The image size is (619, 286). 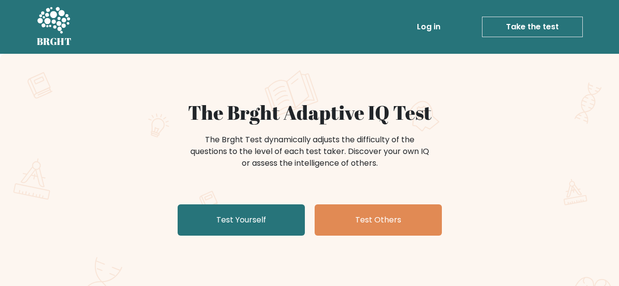 I want to click on a: Test Yourself, so click(x=241, y=220).